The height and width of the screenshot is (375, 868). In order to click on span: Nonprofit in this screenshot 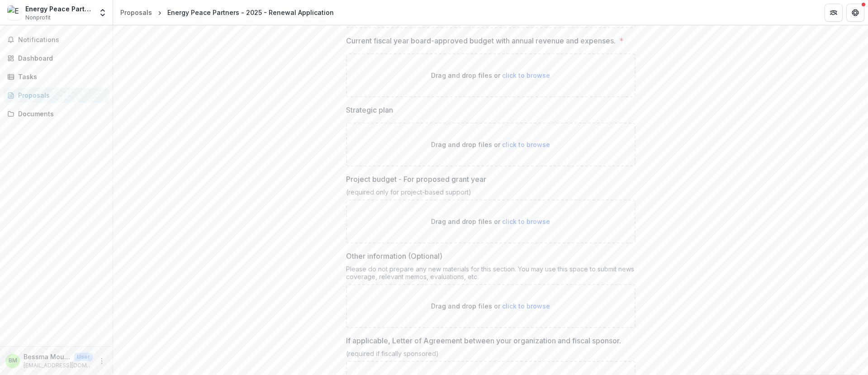, I will do `click(38, 18)`.